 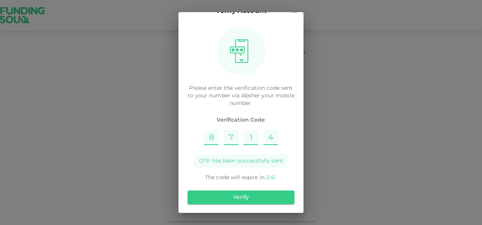 What do you see at coordinates (241, 96) in the screenshot?
I see `p: Please enter the verification code sent to your number via Absher` at bounding box center [241, 96].